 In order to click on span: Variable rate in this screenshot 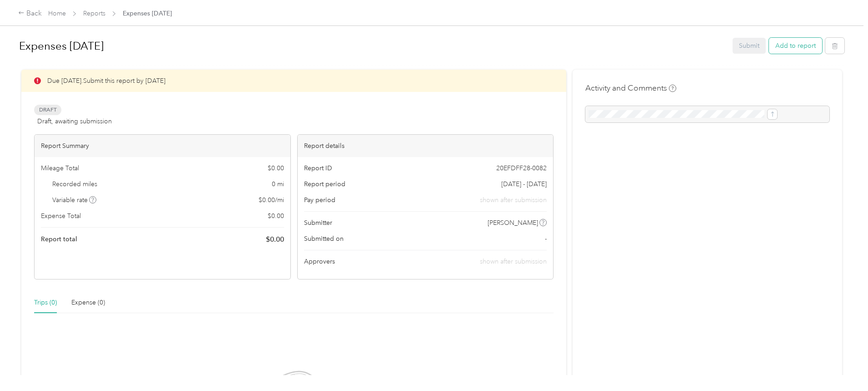, I will do `click(74, 200)`.